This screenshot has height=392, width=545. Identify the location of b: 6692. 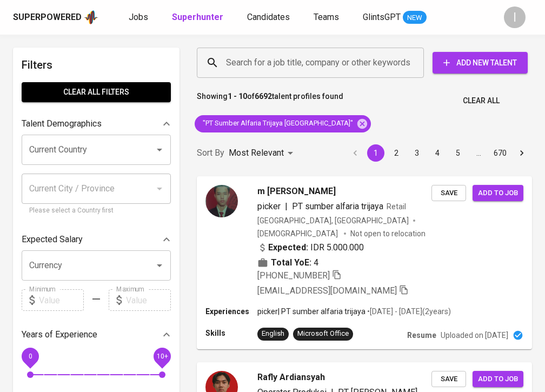
(263, 96).